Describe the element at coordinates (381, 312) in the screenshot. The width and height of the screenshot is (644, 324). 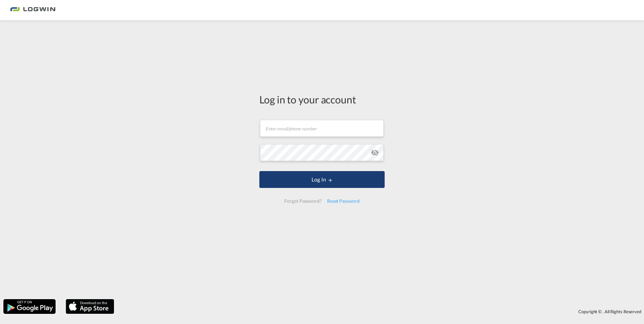
I see `div: Copyright © . All Rights Reserved` at that location.